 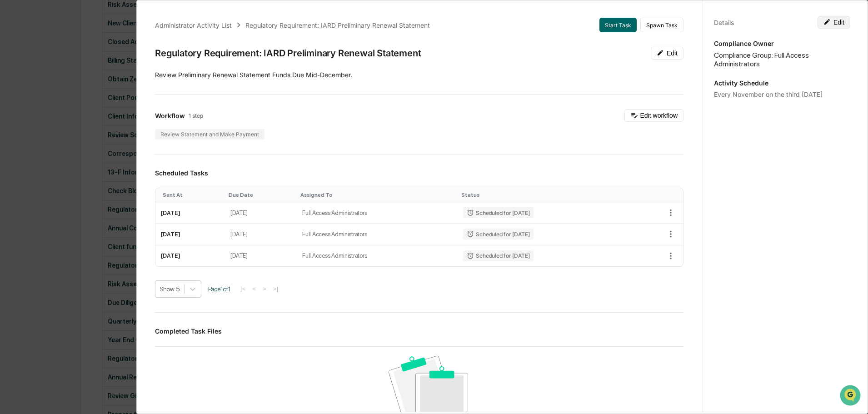 I want to click on div: Past conversations, so click(x=35, y=105).